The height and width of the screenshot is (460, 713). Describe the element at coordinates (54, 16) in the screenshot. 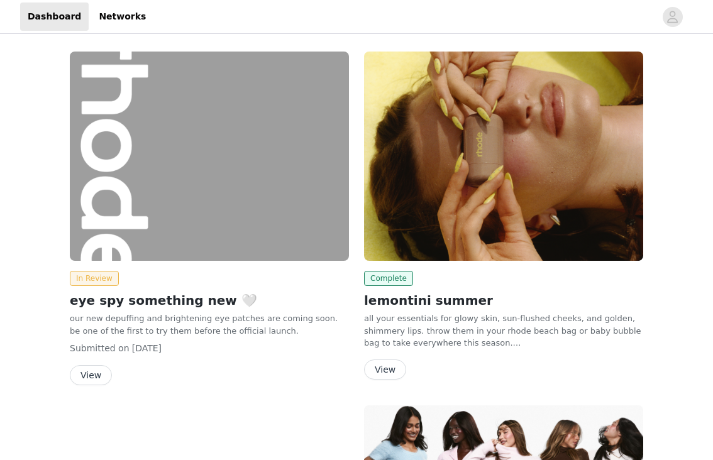

I see `a: Dashboard` at that location.